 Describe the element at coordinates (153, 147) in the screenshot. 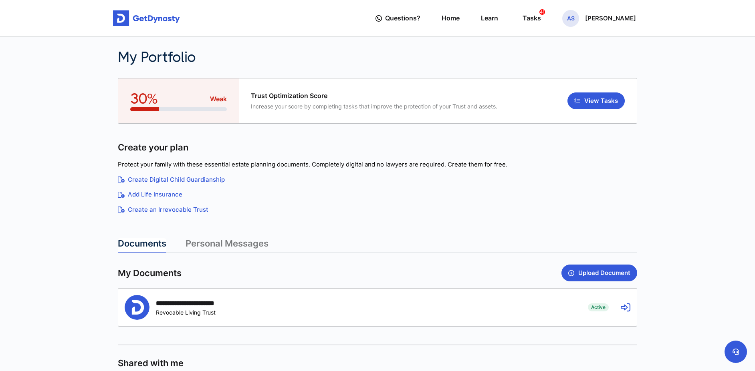

I see `span: Create your plan` at that location.